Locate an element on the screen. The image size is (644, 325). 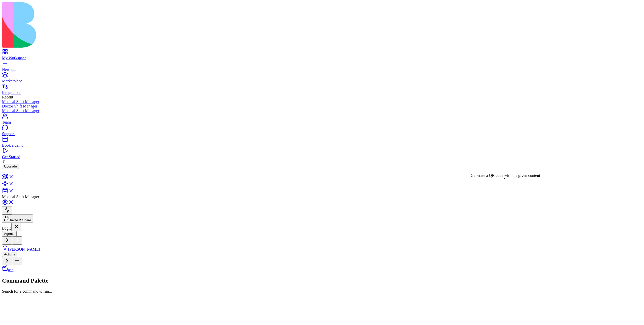
div: Support is located at coordinates (322, 134).